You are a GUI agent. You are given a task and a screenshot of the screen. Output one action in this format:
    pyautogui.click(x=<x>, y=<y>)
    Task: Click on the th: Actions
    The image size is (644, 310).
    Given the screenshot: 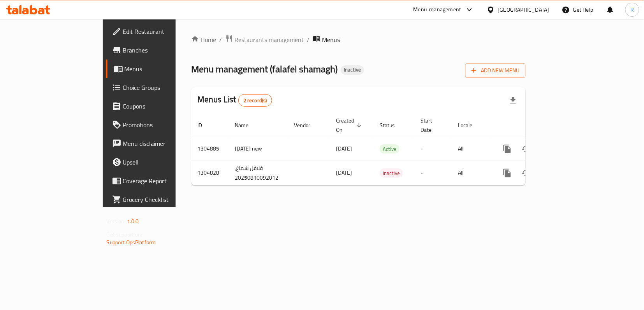 What is the action you would take?
    pyautogui.click(x=535, y=125)
    